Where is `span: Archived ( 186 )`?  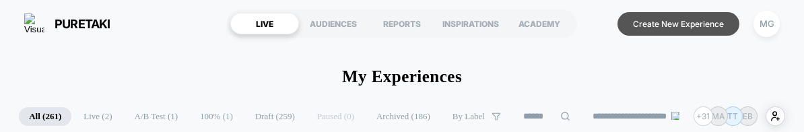 span: Archived ( 186 ) is located at coordinates (403, 116).